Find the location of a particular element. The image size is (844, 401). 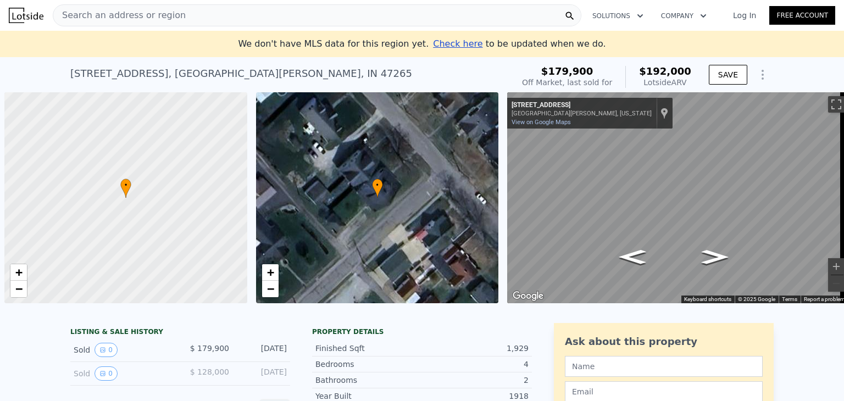

span: © 2025 Google is located at coordinates (757, 299).